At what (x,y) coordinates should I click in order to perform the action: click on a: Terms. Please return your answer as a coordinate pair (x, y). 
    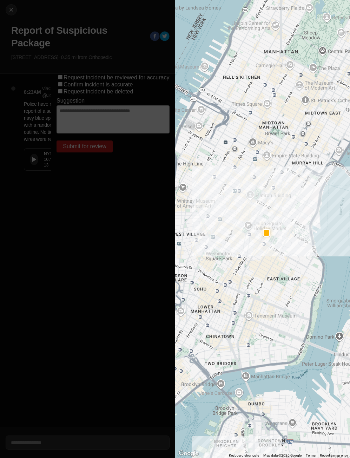
    Looking at the image, I should click on (311, 455).